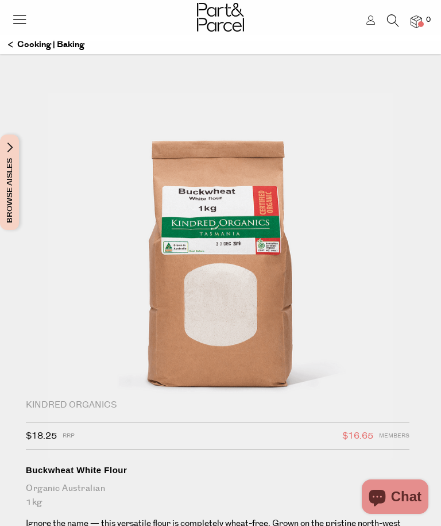 Image resolution: width=441 pixels, height=526 pixels. What do you see at coordinates (394, 436) in the screenshot?
I see `span: Members` at bounding box center [394, 436].